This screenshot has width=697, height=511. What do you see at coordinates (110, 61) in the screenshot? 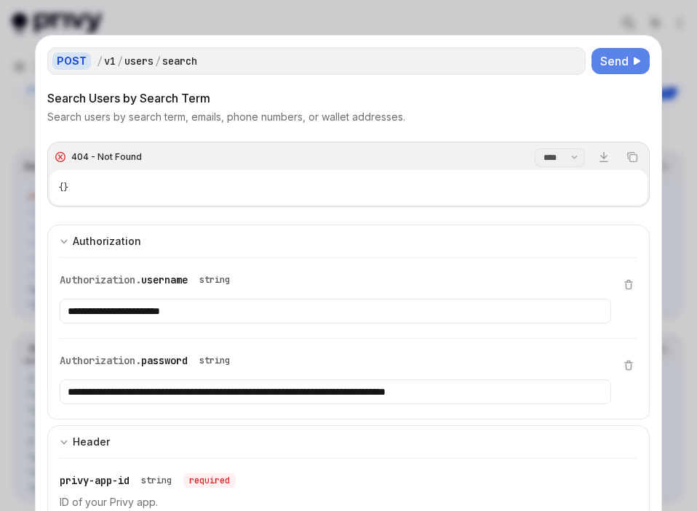
I see `div: v1` at bounding box center [110, 61].